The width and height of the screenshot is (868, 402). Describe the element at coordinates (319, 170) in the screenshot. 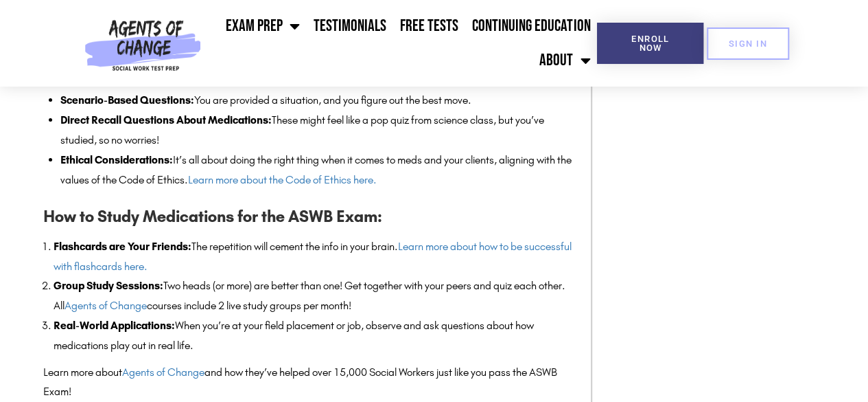

I see `li: It’s all about doing the right thing when it comes to meds and your clients, aligning with the va...` at that location.